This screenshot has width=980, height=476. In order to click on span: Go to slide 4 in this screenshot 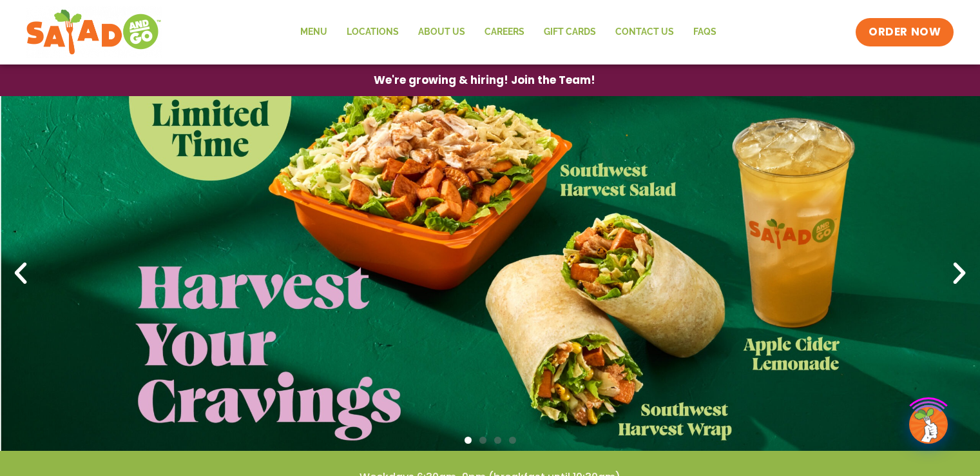, I will do `click(512, 439)`.